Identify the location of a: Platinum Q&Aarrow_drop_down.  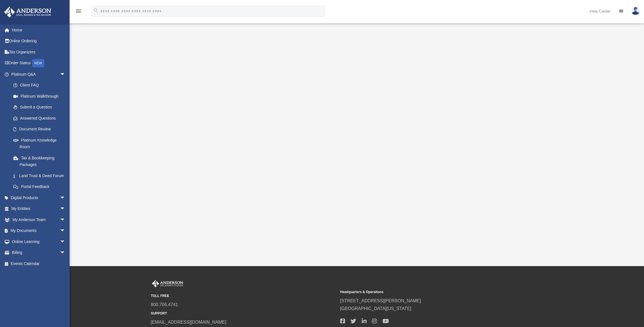
(39, 74).